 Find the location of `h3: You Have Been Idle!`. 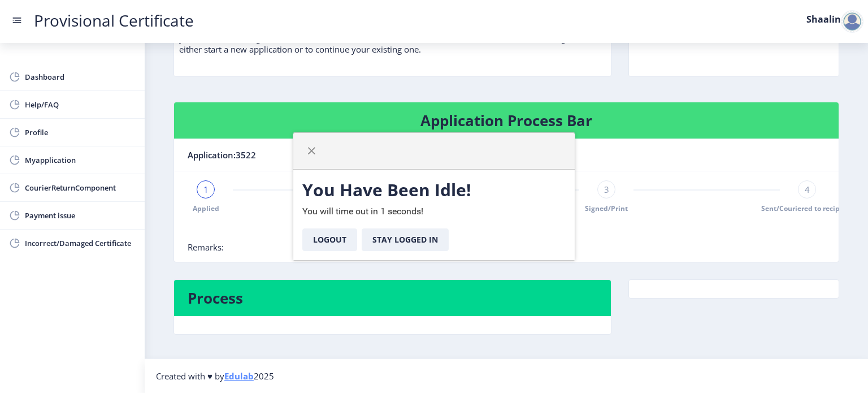

h3: You Have Been Idle! is located at coordinates (434, 190).